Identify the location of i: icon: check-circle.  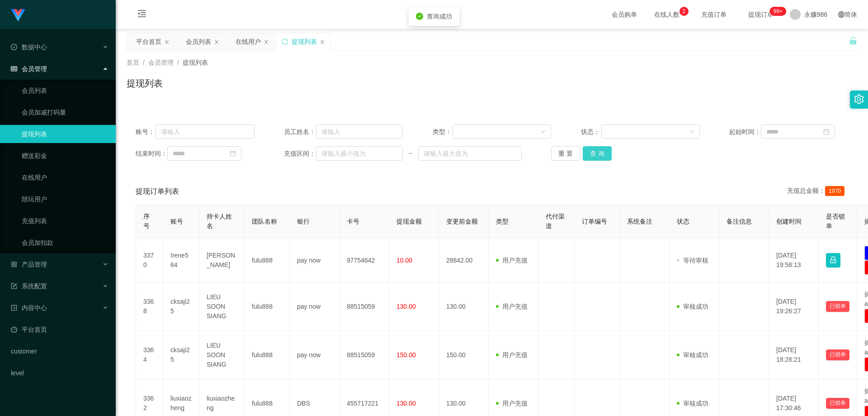
(420, 16).